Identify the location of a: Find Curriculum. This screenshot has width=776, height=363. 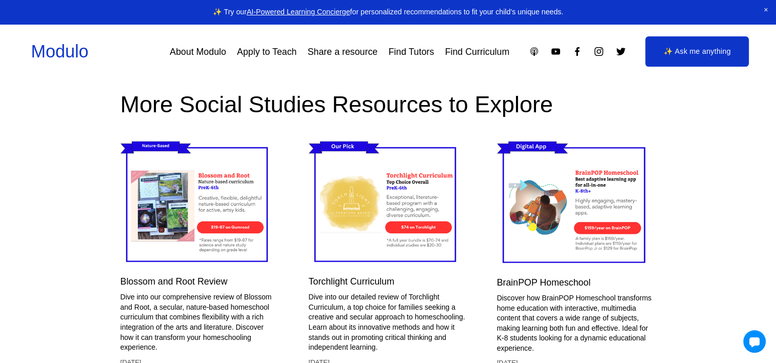
(478, 52).